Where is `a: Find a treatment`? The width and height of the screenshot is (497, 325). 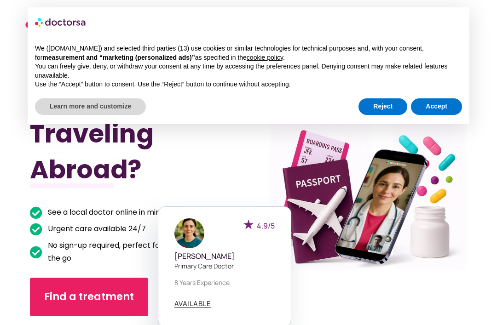
a: Find a treatment is located at coordinates (89, 297).